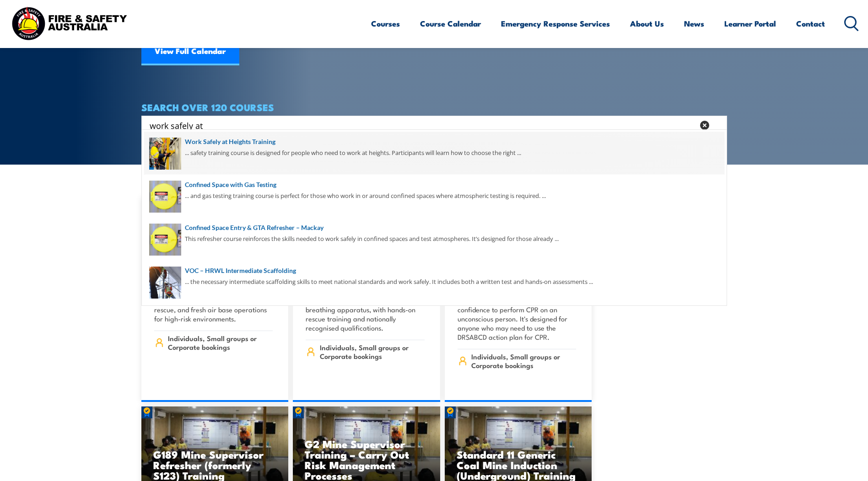  What do you see at coordinates (519, 464) in the screenshot?
I see `h3: Standard 11 Generic Coal Mine Induction (Underground) Training` at bounding box center [519, 464].